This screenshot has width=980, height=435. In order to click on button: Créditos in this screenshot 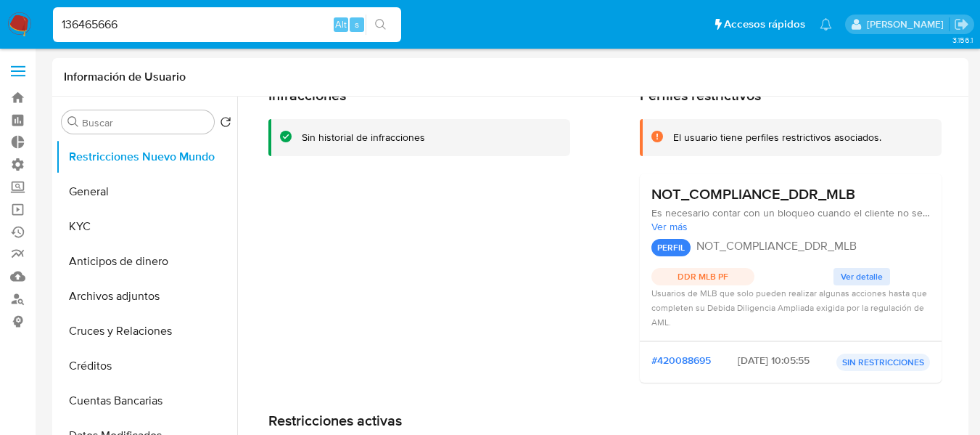, I will do `click(147, 366)`.